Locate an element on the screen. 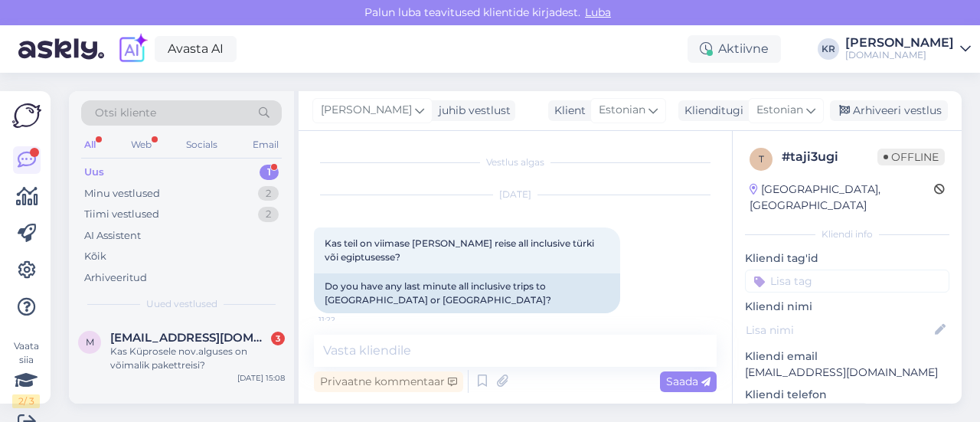  div: Uus is located at coordinates (94, 172).